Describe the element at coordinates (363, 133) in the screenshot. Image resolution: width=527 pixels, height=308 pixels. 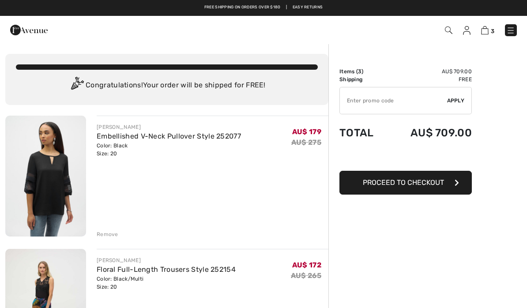
I see `td: Total` at that location.